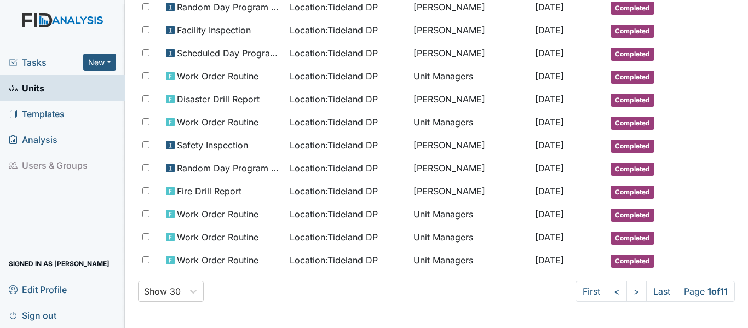 This screenshot has height=328, width=748. What do you see at coordinates (706, 291) in the screenshot?
I see `span: Page` at bounding box center [706, 291].